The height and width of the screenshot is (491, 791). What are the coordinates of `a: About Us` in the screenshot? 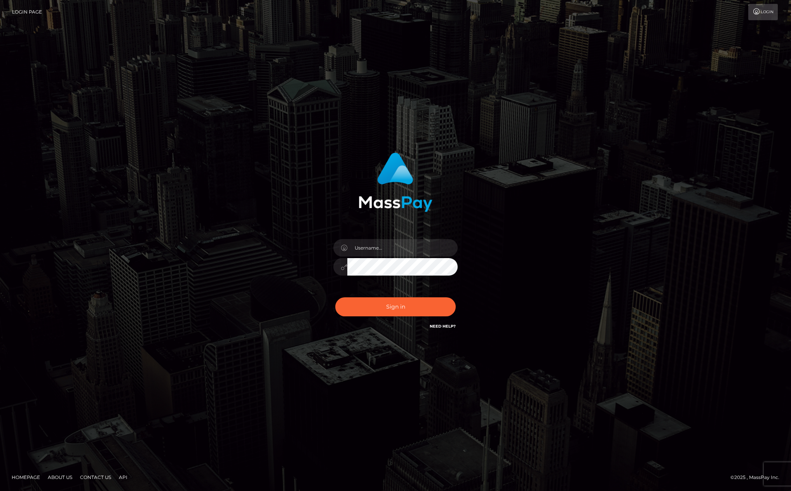 It's located at (60, 477).